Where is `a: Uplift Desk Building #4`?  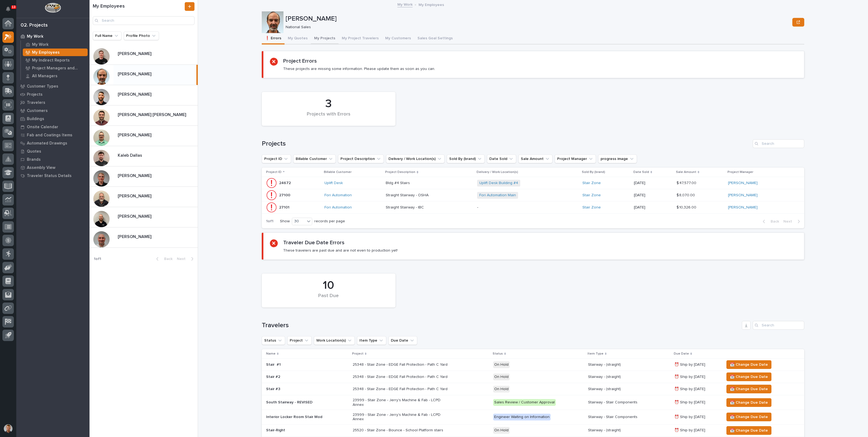 a: Uplift Desk Building #4 is located at coordinates (499, 183).